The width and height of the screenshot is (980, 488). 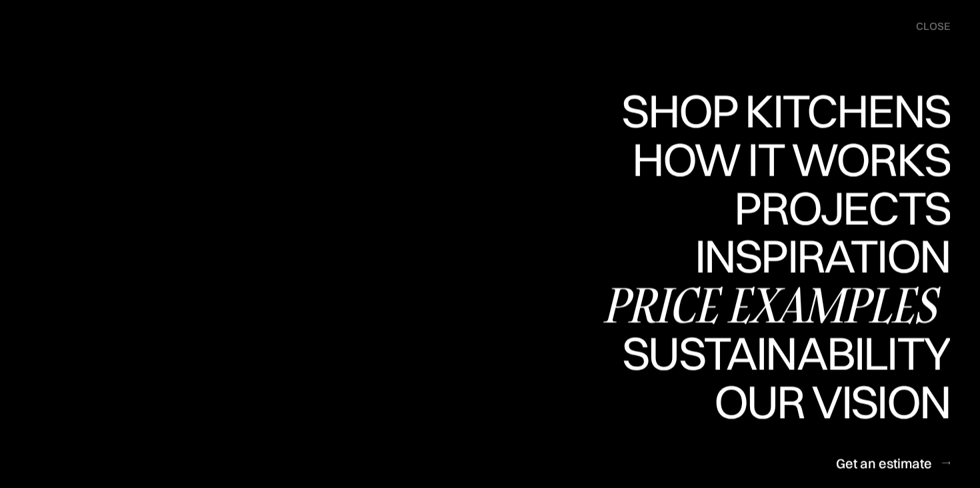 I want to click on a: How it worksHow it works, so click(x=789, y=160).